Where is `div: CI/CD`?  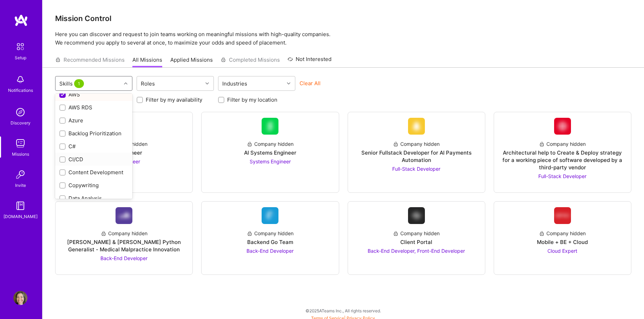 div: CI/CD is located at coordinates (94, 160).